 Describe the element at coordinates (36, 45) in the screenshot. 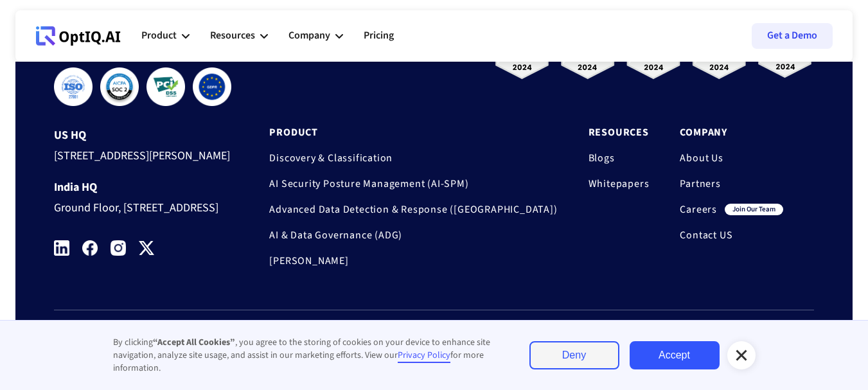

I see `div: Webflow Homepage` at that location.